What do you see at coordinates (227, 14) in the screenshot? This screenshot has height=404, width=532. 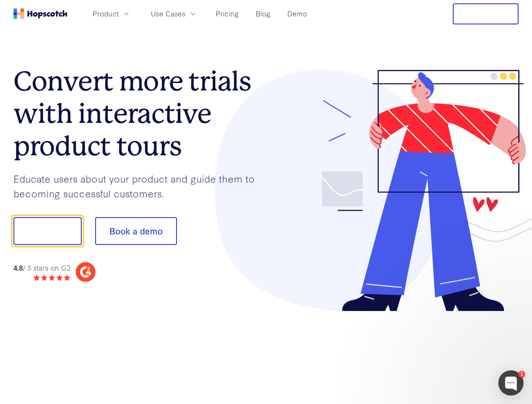 I see `a: Pricing` at bounding box center [227, 14].